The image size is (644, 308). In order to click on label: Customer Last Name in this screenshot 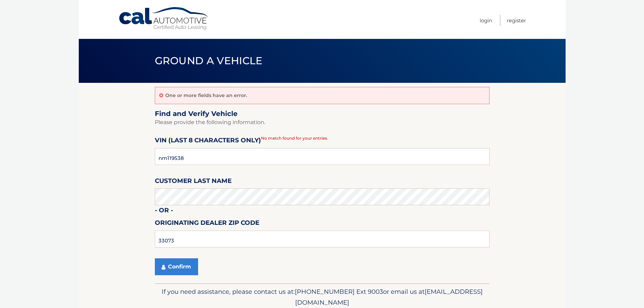, I will do `click(193, 182)`.